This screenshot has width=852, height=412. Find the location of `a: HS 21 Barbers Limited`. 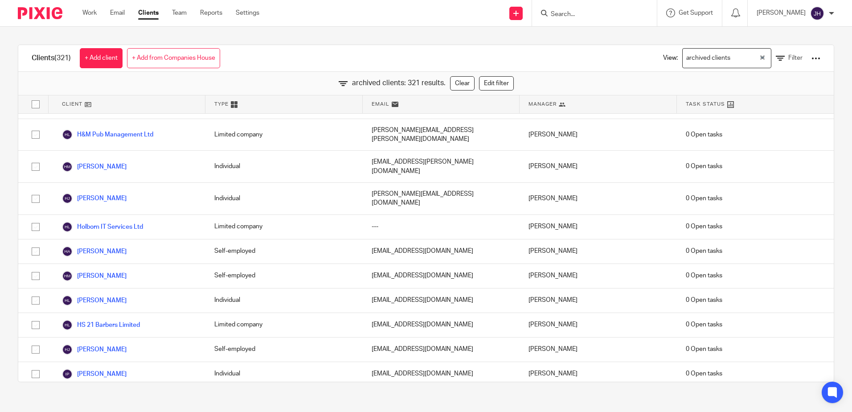

a: HS 21 Barbers Limited is located at coordinates (101, 325).